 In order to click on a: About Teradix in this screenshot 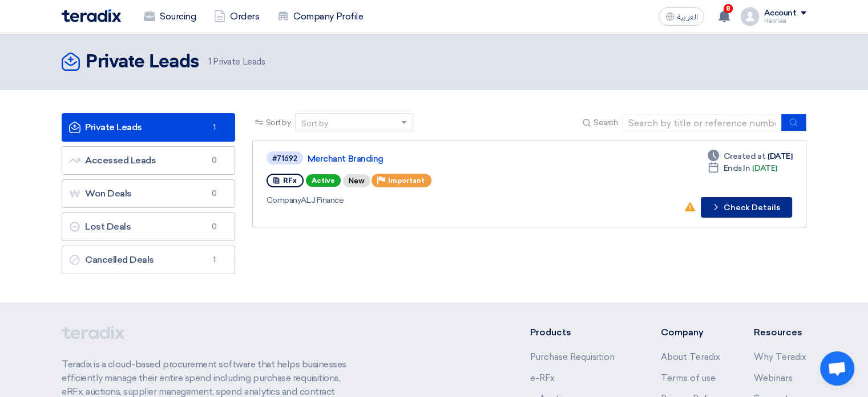, I will do `click(690, 357)`.